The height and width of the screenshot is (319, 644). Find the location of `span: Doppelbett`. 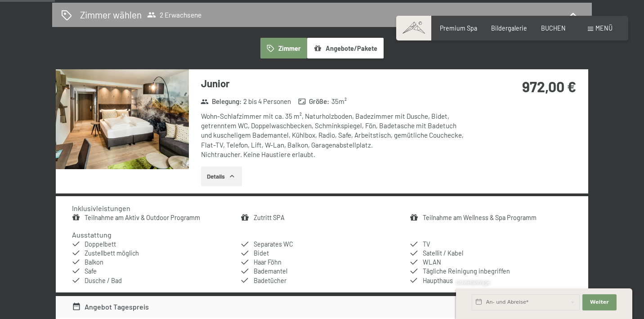

span: Doppelbett is located at coordinates (100, 244).